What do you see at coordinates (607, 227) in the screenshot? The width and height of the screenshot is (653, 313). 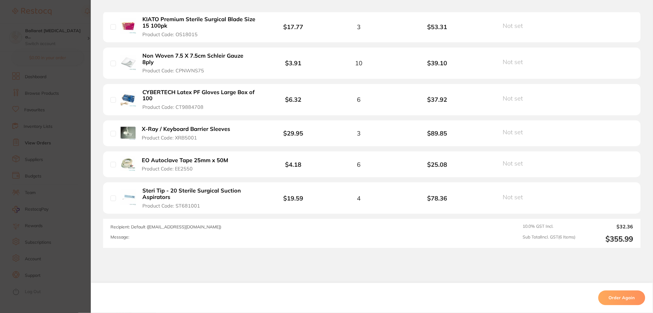 I see `output: $32.36` at bounding box center [607, 227].